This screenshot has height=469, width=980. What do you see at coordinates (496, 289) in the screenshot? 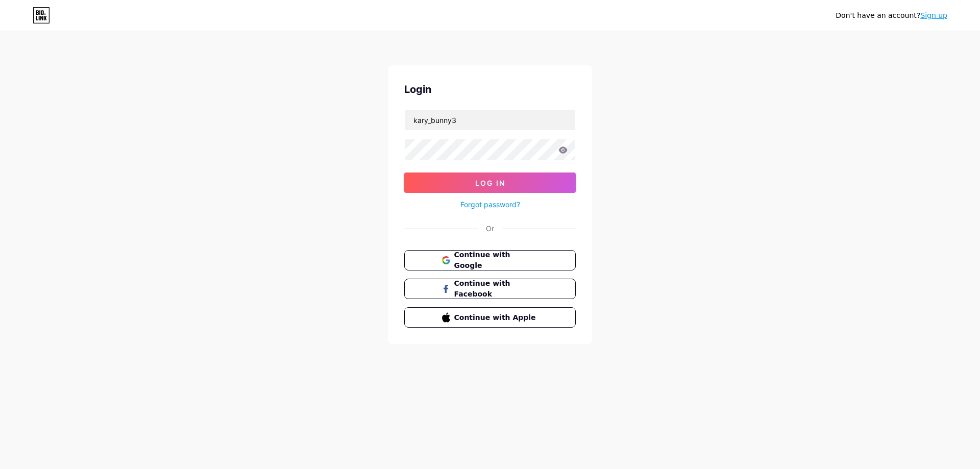
I see `span: Continue with Facebook` at bounding box center [496, 289].